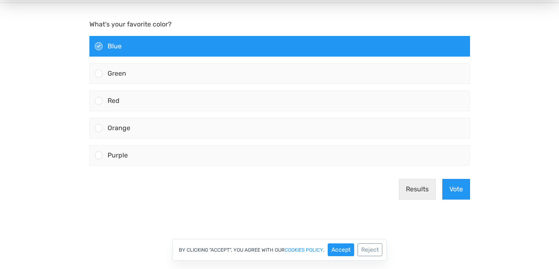  I want to click on span: Green, so click(117, 70).